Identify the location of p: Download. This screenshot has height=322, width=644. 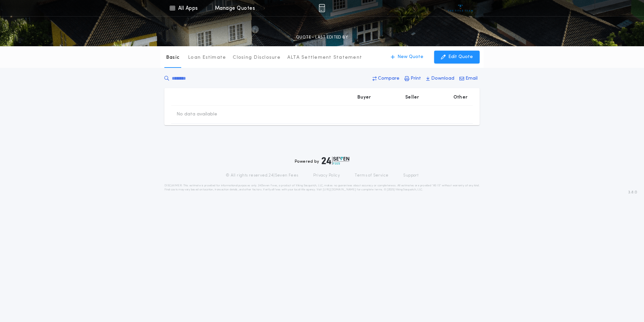
(443, 79).